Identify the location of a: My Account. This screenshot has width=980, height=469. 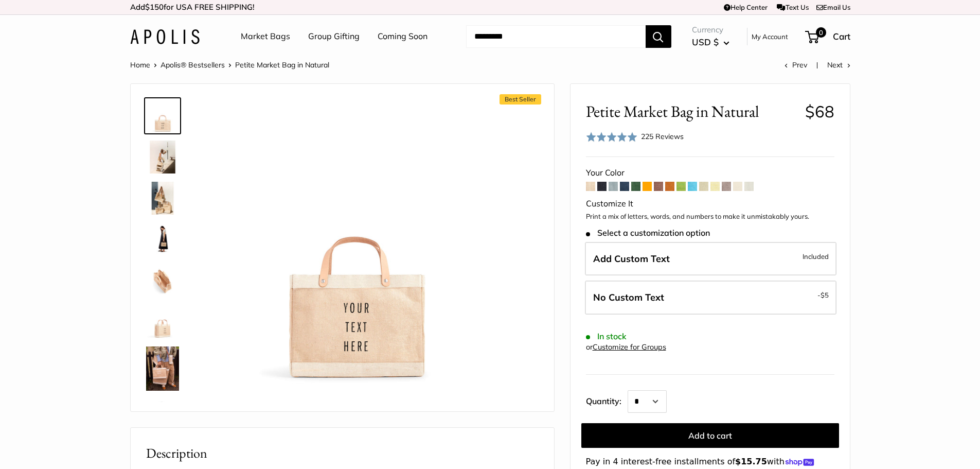
(770, 37).